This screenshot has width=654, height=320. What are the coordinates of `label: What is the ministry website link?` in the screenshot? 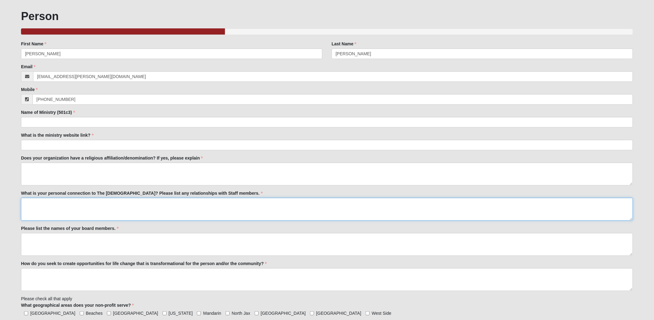 It's located at (57, 135).